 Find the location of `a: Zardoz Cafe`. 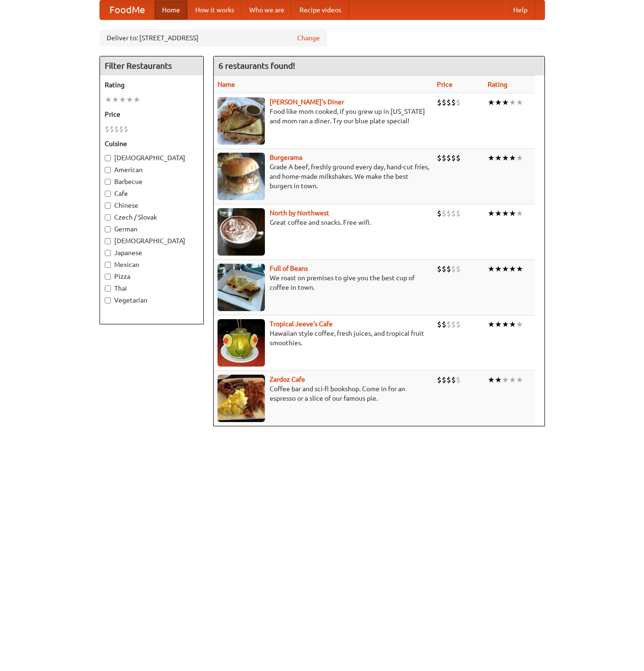

a: Zardoz Cafe is located at coordinates (288, 379).